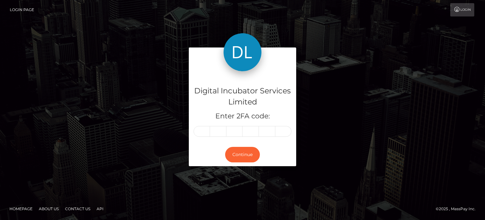  I want to click on a: API, so click(100, 208).